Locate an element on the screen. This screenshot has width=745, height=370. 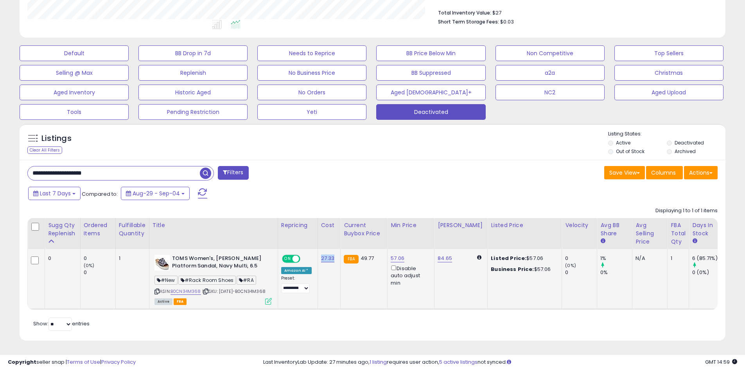
button: BB Suppressed is located at coordinates (431, 73).